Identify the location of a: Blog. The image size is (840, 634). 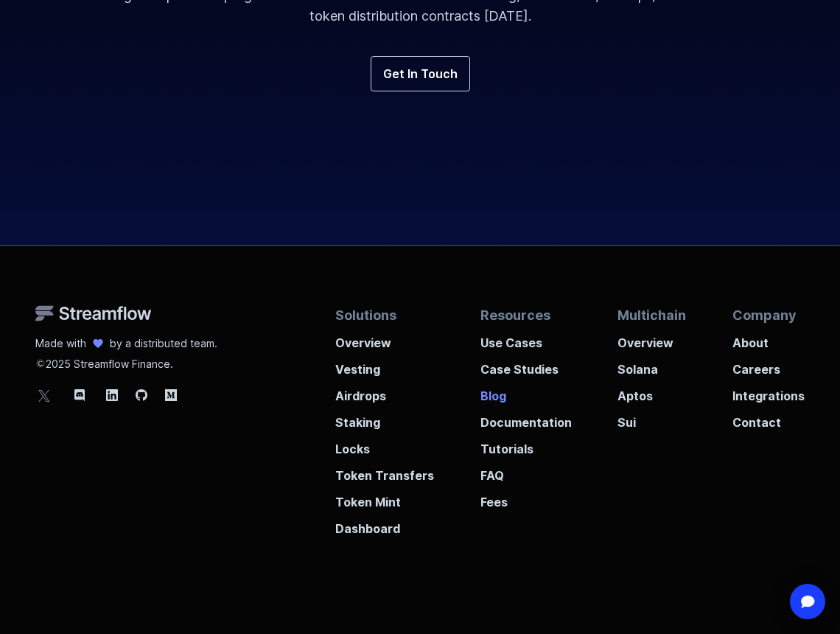
(526, 391).